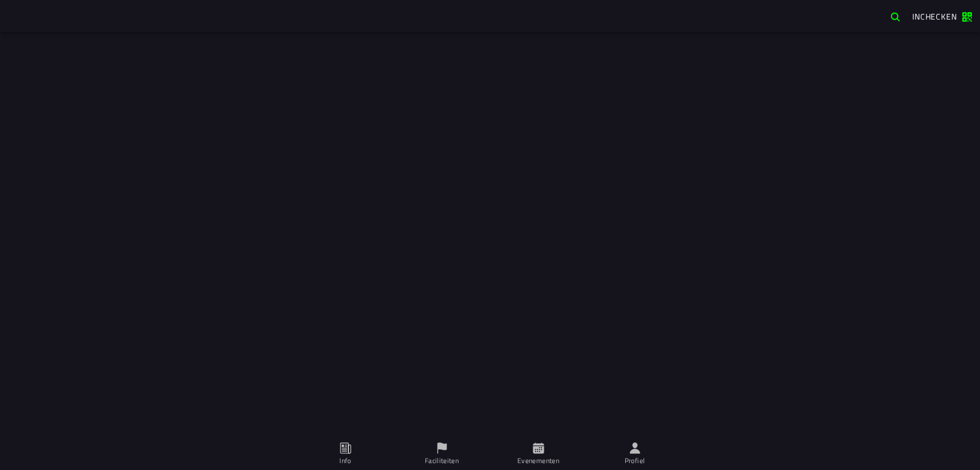 Image resolution: width=980 pixels, height=470 pixels. What do you see at coordinates (935, 16) in the screenshot?
I see `span: Inchecken` at bounding box center [935, 16].